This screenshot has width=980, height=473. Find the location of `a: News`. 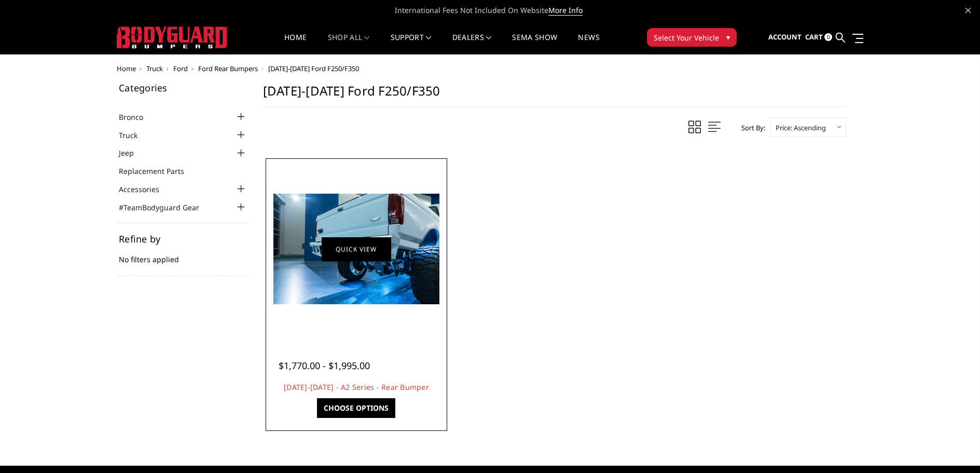

a: News is located at coordinates (589, 44).